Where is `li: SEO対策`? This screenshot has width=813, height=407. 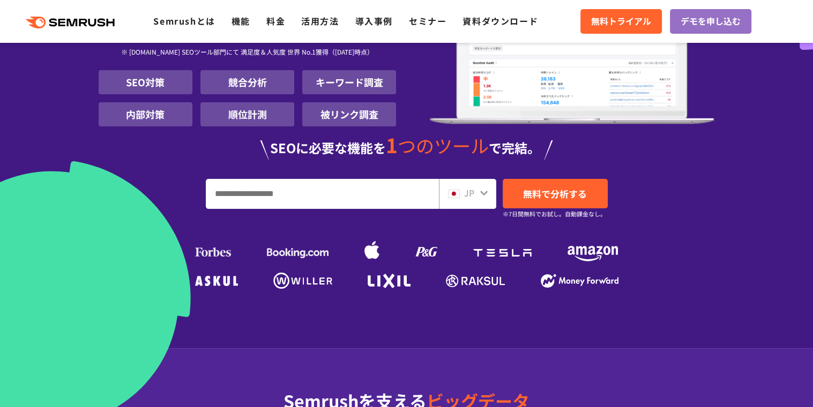
li: SEO対策 is located at coordinates (145, 82).